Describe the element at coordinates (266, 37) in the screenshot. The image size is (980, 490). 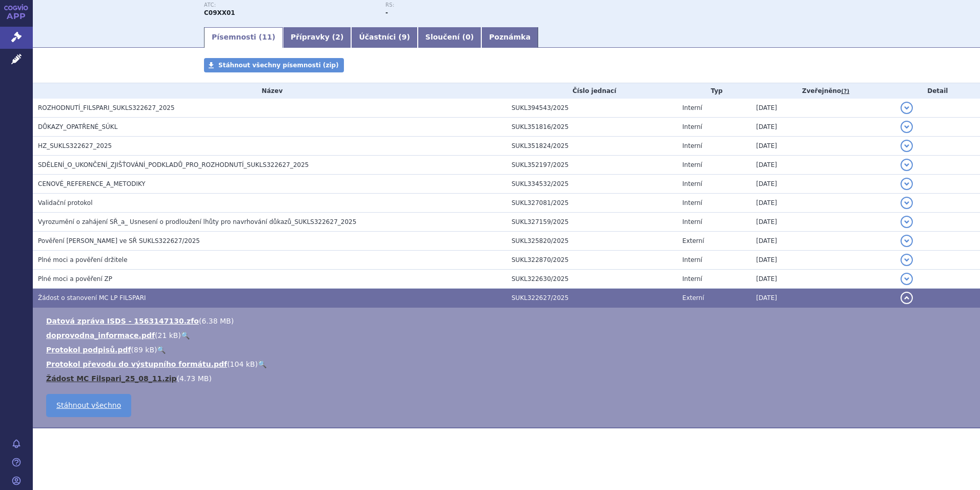
I see `span: 11` at that location.